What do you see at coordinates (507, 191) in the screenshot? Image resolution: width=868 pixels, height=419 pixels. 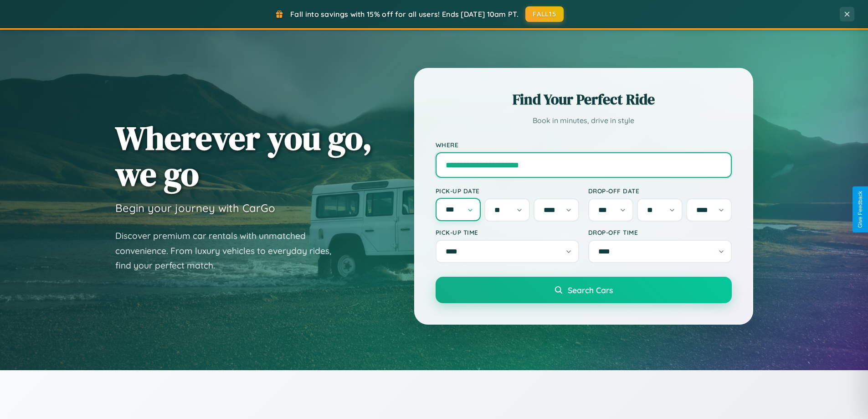 I see `label: Pick-up Date` at bounding box center [507, 191].